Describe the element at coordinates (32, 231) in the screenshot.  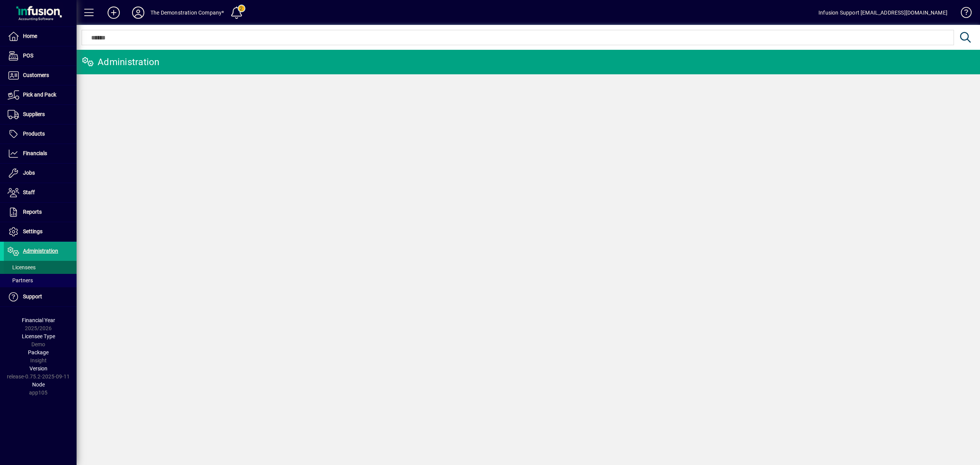
I see `span: Settings` at that location.